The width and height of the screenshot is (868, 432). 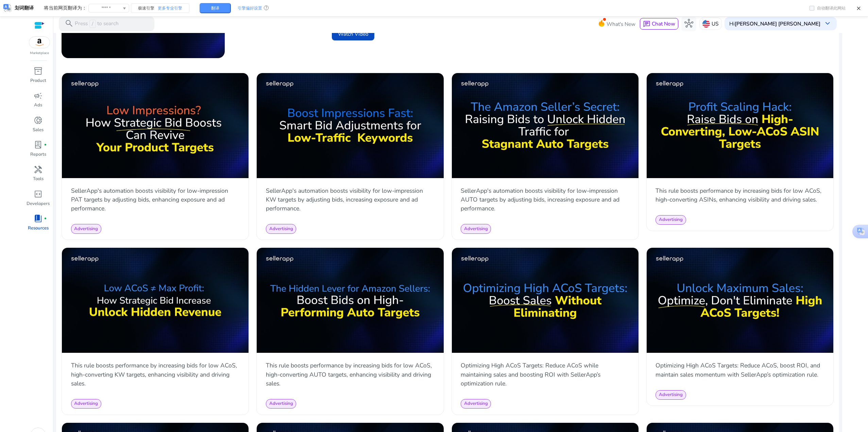 I want to click on img: amazon.svg, so click(x=40, y=42).